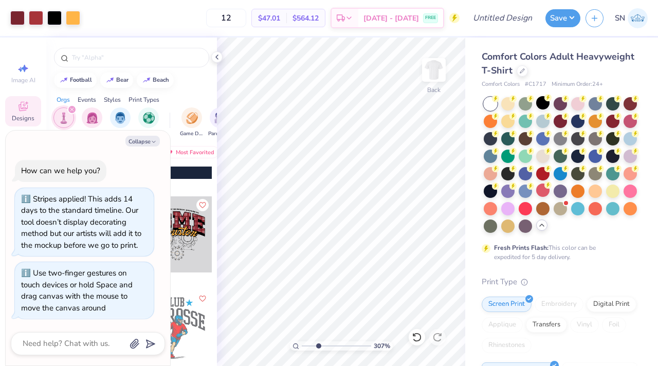 The height and width of the screenshot is (366, 658). Describe the element at coordinates (61, 171) in the screenshot. I see `div: How can we help you?` at that location.